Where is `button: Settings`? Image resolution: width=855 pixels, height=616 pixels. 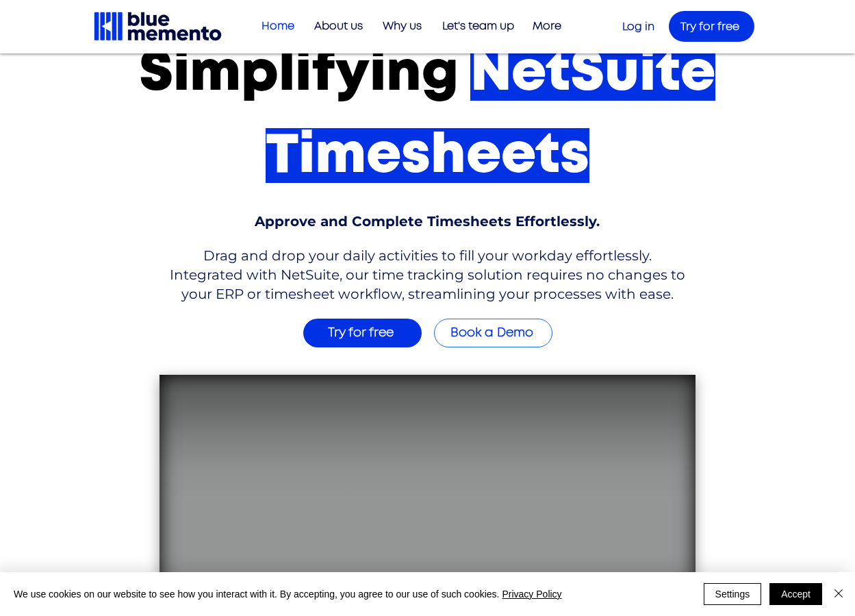
button: Settings is located at coordinates (732, 593).